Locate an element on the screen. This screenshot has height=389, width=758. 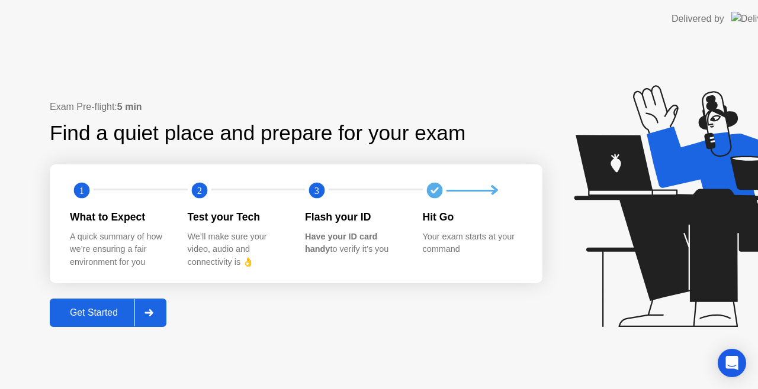
div: Test your Tech is located at coordinates (237, 217).